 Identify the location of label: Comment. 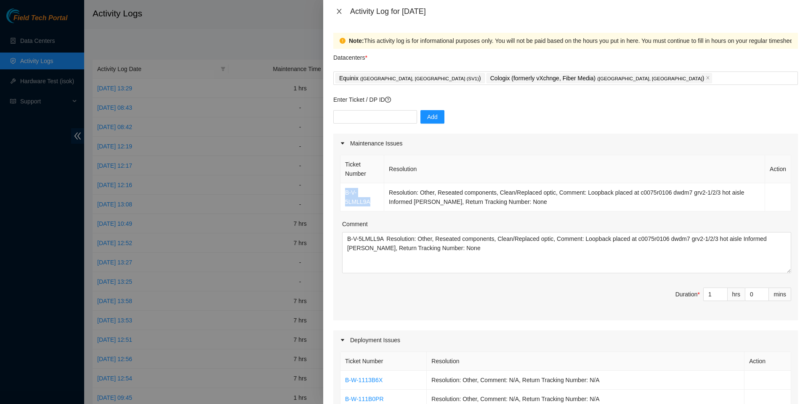
(355, 224).